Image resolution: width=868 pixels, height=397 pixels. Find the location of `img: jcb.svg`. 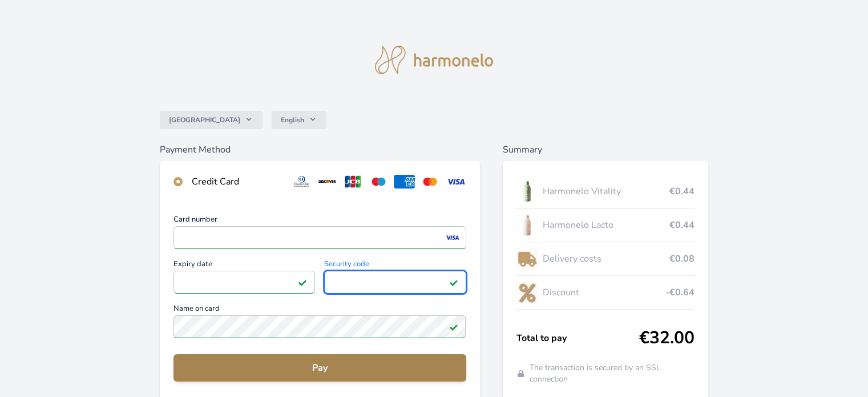

img: jcb.svg is located at coordinates (353, 182).